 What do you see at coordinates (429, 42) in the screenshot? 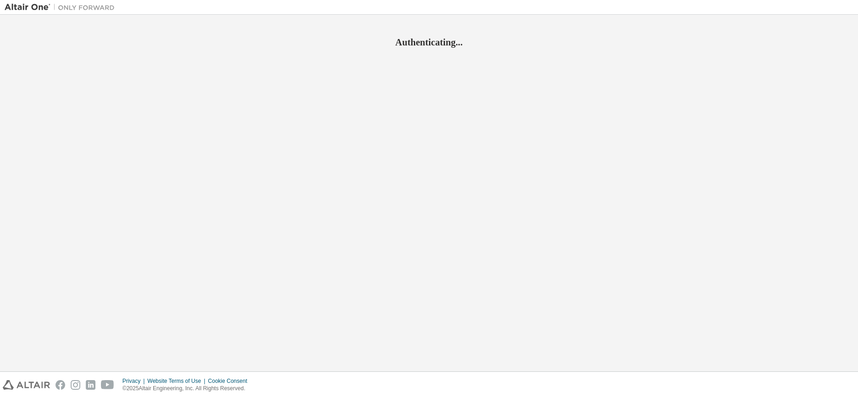
I see `h2: Authenticating...` at bounding box center [429, 42].